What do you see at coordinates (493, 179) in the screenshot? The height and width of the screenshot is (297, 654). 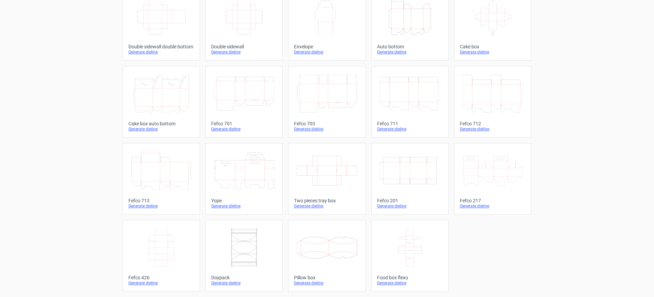 I see `a: Fefco 217Generate dieline` at bounding box center [493, 179].